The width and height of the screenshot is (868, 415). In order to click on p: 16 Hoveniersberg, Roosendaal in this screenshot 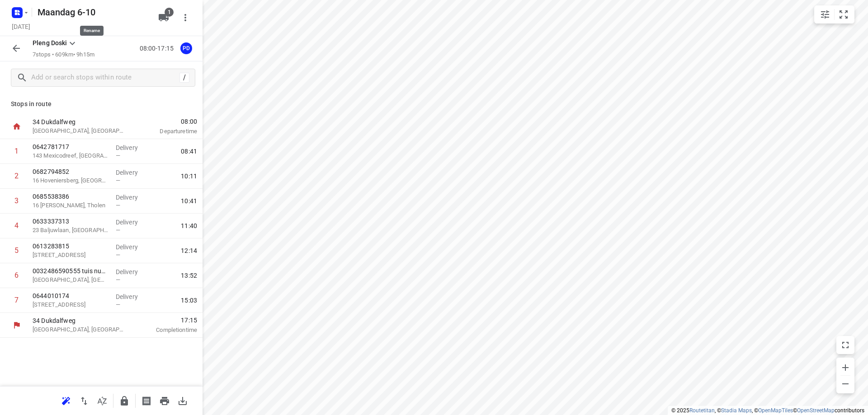, I will do `click(70, 180)`.